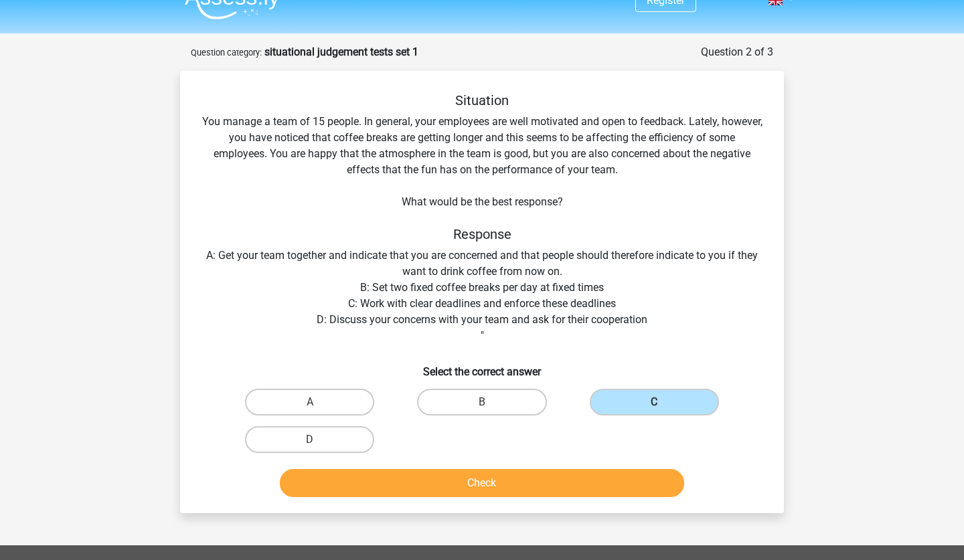 This screenshot has height=560, width=964. I want to click on label: B, so click(482, 402).